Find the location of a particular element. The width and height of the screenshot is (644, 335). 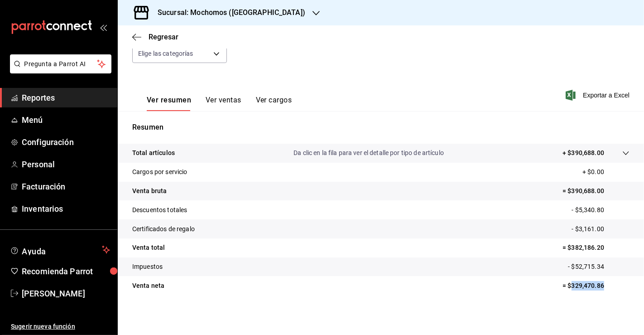

p: = $390,688.00 is located at coordinates (596, 191).